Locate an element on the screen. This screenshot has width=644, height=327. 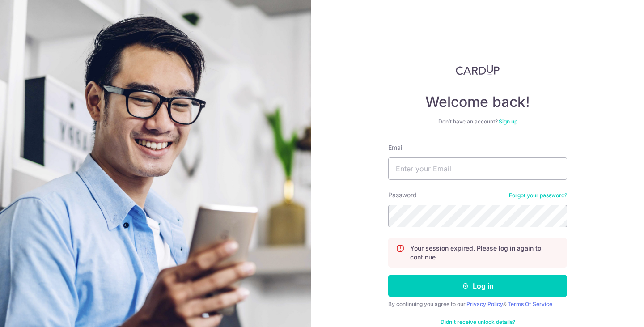
p: Your session expired. Please log in again to continue. is located at coordinates (485, 253).